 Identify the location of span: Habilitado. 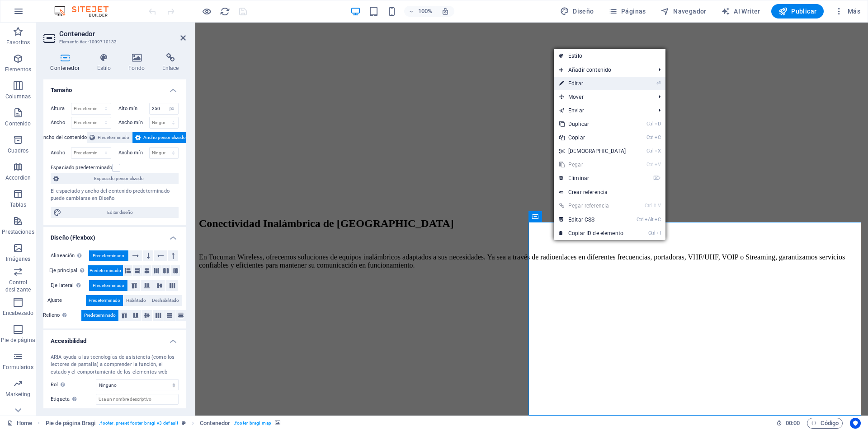
(136, 300).